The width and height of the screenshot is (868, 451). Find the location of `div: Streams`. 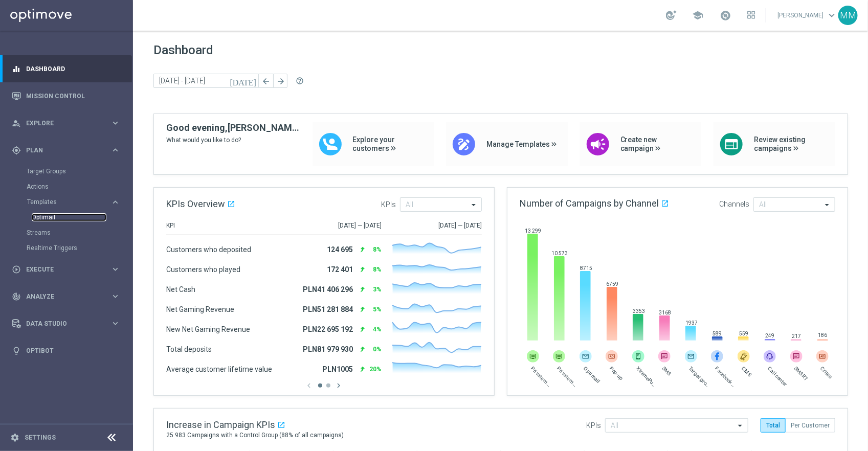

div: Streams is located at coordinates (79, 232).